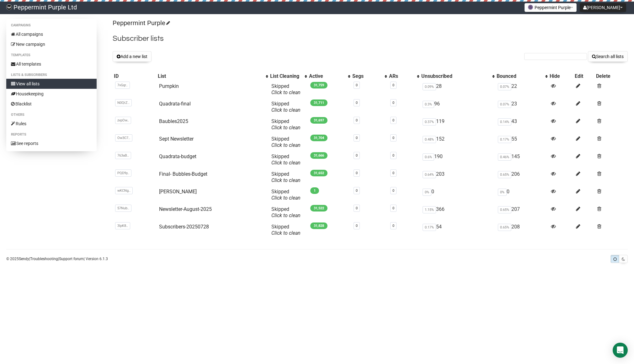 This screenshot has height=364, width=634. Describe the element at coordinates (367, 76) in the screenshot. I see `div: Segs` at that location.